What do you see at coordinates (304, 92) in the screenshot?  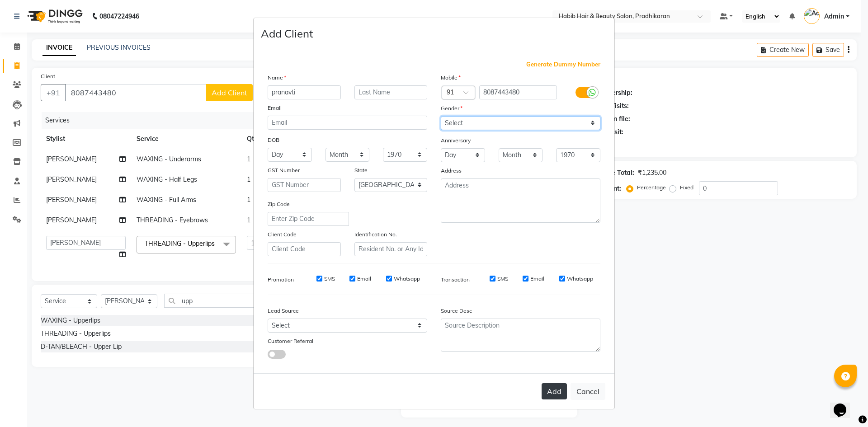 I see `input: First Name` at bounding box center [304, 92].